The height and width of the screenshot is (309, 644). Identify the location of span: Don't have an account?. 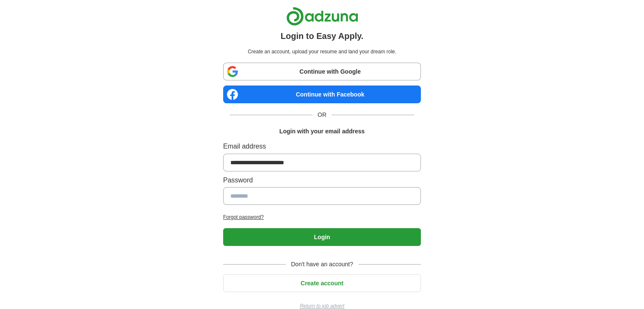
(322, 264).